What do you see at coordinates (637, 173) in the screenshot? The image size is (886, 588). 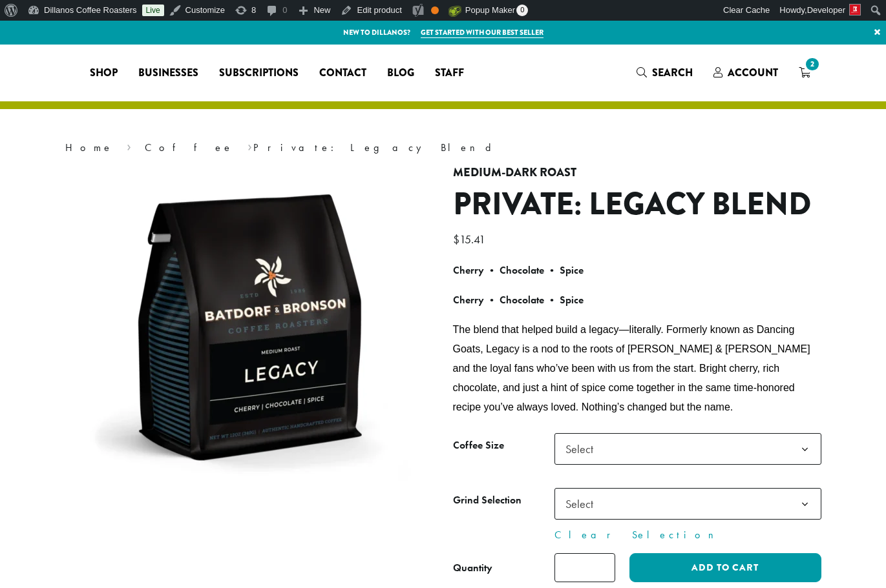 I see `h4: Medium-Dark Roast` at bounding box center [637, 173].